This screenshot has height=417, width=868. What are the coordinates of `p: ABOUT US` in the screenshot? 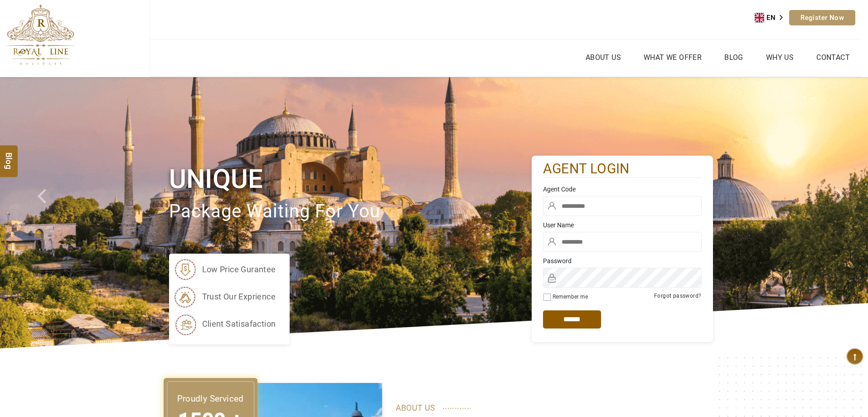 It's located at (548, 408).